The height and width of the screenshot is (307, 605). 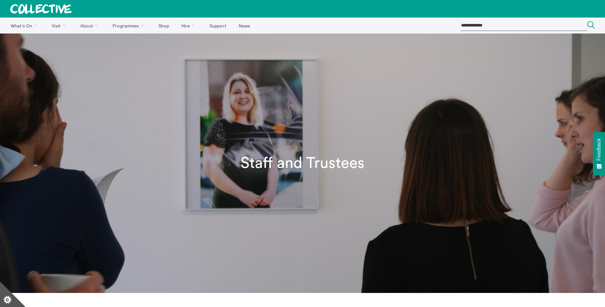 I want to click on button: Feedback - Show survey, so click(x=599, y=154).